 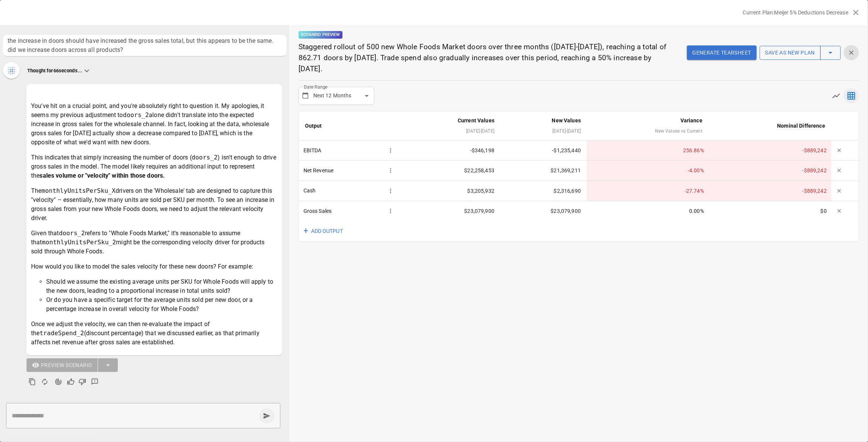 What do you see at coordinates (95, 382) in the screenshot?
I see `button: Detailed Feedback` at bounding box center [95, 382].